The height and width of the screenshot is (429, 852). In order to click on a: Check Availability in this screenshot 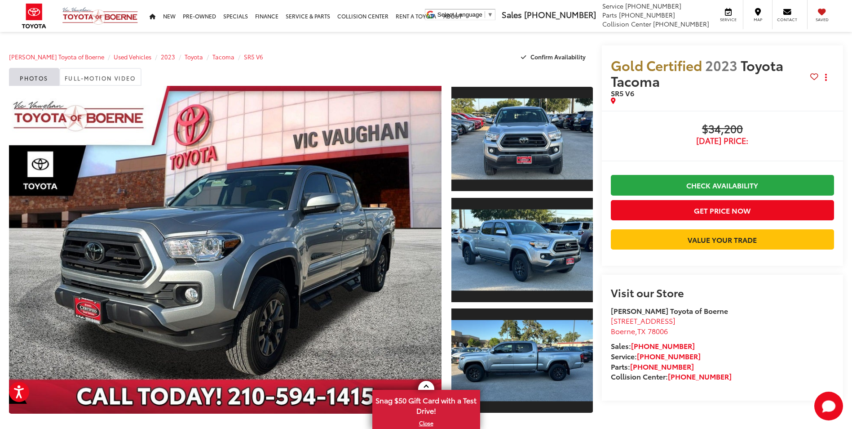, I will do `click(722, 185)`.